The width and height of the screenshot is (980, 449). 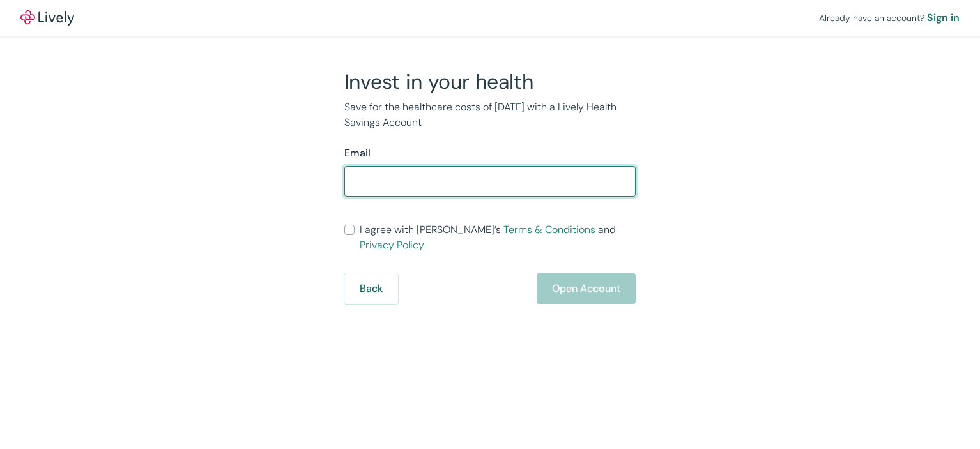 I want to click on label: Email, so click(x=357, y=153).